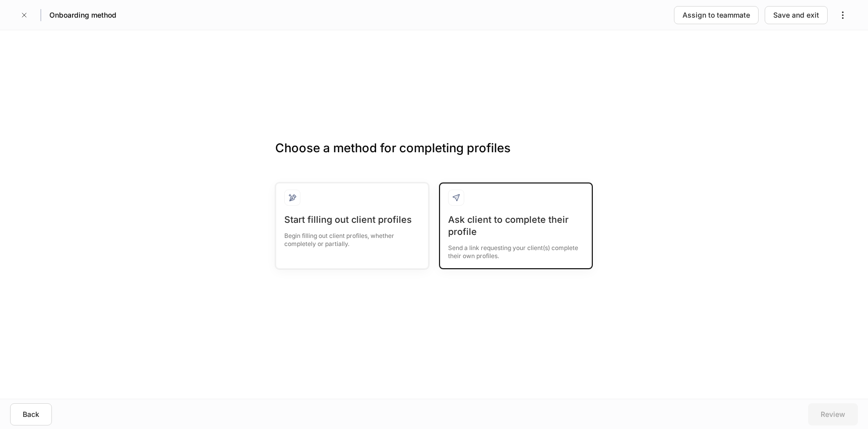 The height and width of the screenshot is (429, 868). I want to click on div: Assign to teammate, so click(716, 15).